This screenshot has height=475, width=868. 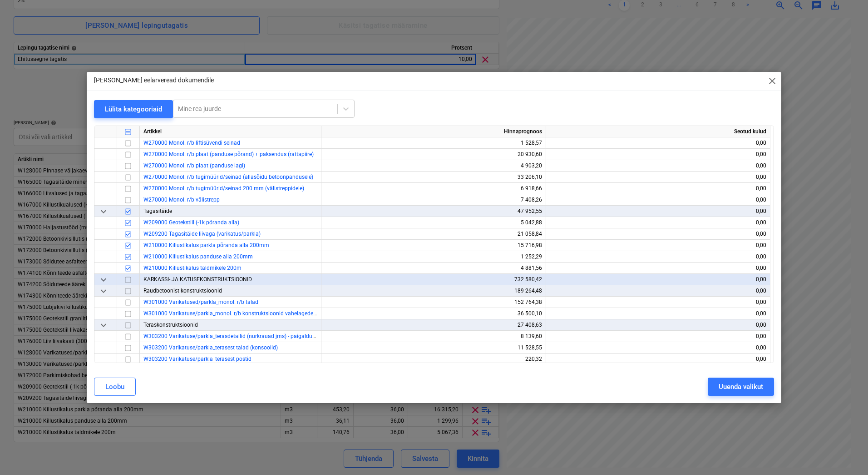 I want to click on a: W303200 Varikatuse/parkla_terasdetailid (nurkrauad jms) - paigaldusega, so click(x=234, y=336).